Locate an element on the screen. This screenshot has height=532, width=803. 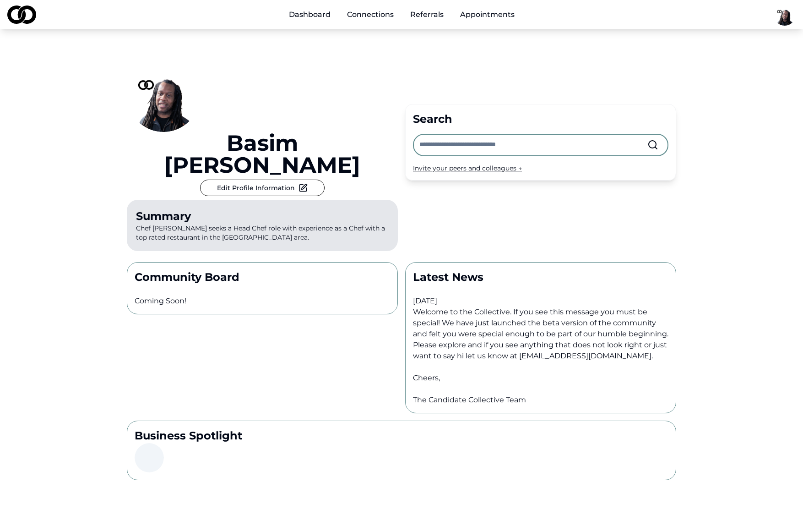
a: Referrals is located at coordinates (427, 15).